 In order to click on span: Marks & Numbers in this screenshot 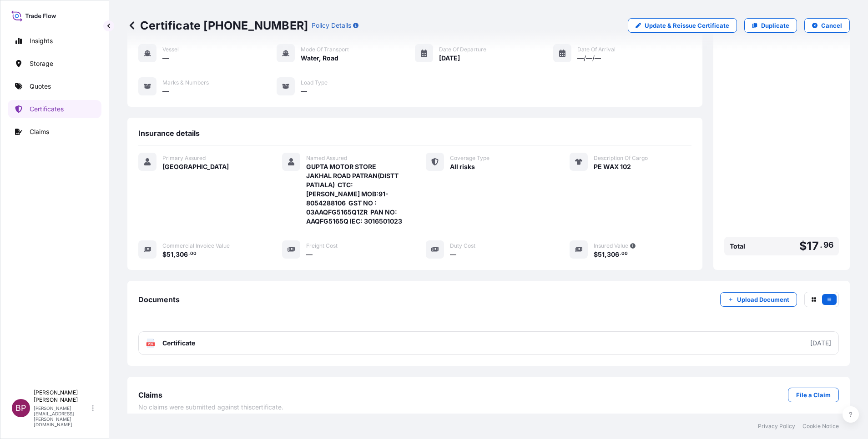, I will do `click(185, 83)`.